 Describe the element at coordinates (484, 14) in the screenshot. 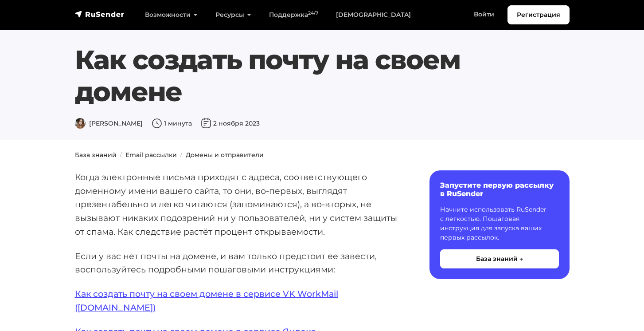

I see `a: Войти` at that location.